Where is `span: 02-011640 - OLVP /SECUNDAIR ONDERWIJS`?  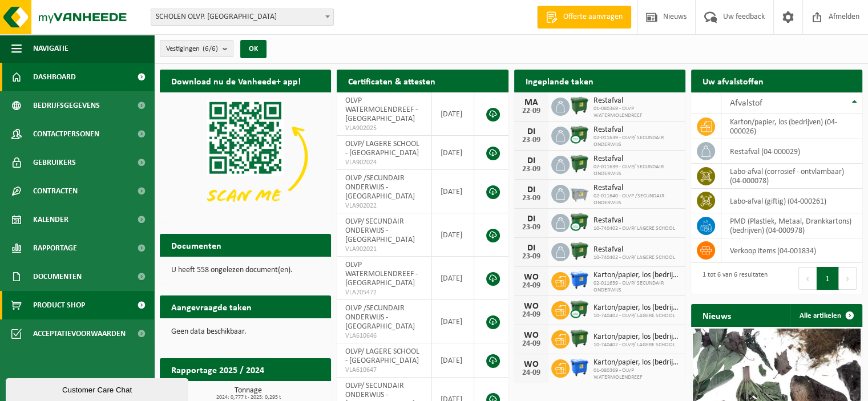
span: 02-011640 - OLVP /SECUNDAIR ONDERWIJS is located at coordinates (636, 200).